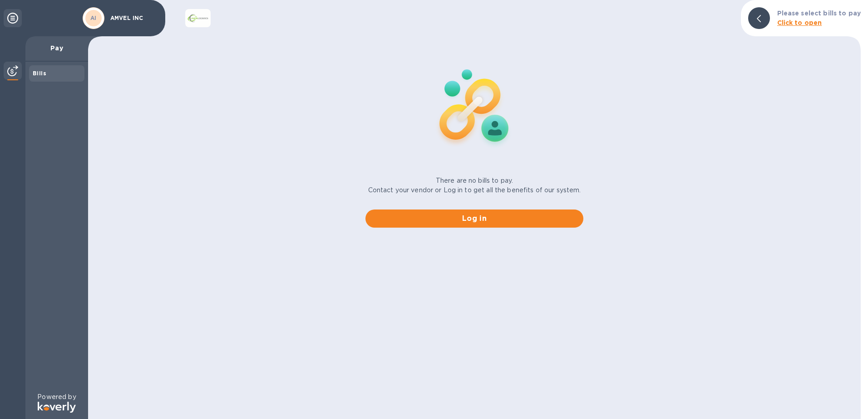 Image resolution: width=868 pixels, height=419 pixels. I want to click on span: Log in, so click(475, 219).